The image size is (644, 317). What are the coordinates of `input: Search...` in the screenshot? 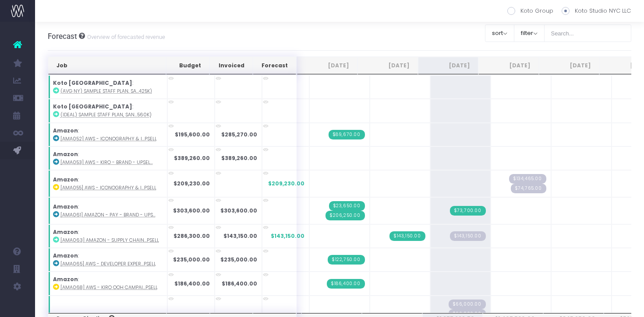 It's located at (587, 33).